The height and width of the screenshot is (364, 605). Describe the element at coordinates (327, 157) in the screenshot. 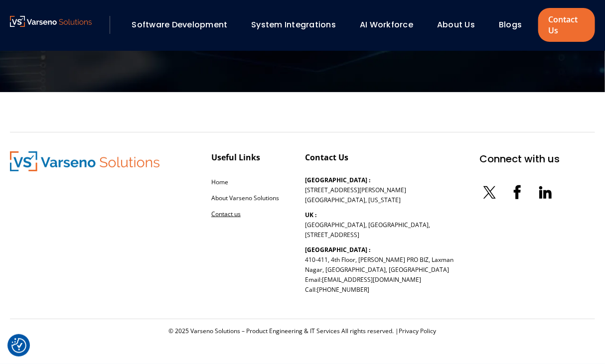

I see `div: Contact Us` at that location.